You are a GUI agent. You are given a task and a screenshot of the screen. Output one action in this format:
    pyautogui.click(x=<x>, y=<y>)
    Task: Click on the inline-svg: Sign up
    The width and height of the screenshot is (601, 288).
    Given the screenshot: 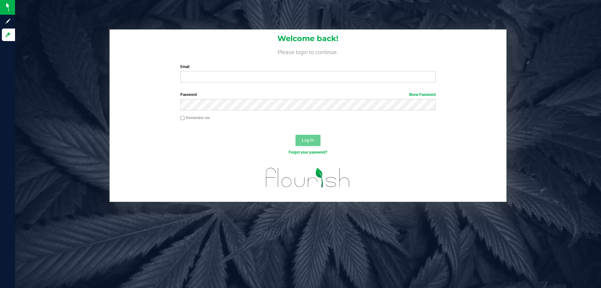 What is the action you would take?
    pyautogui.click(x=8, y=21)
    